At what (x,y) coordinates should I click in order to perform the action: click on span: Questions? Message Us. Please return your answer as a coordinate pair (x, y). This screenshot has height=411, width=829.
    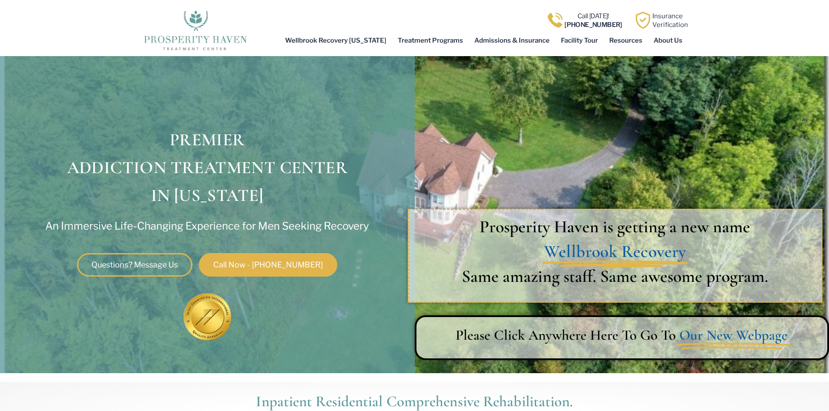
    Looking at the image, I should click on (135, 265).